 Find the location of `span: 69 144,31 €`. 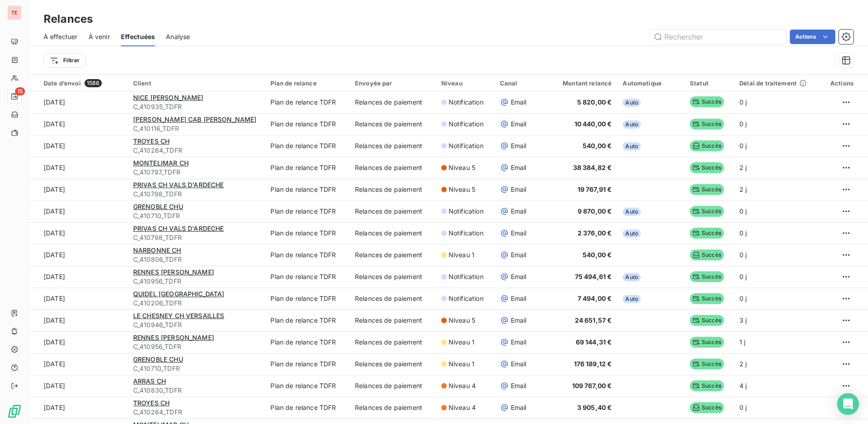

span: 69 144,31 € is located at coordinates (594, 342).